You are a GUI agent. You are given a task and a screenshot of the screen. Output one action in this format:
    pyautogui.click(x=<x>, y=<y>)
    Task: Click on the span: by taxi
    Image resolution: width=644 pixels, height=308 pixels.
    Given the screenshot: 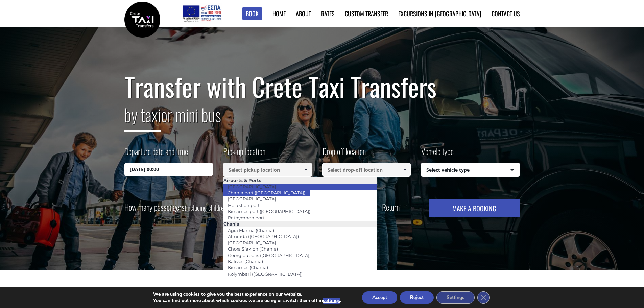 What is the action you would take?
    pyautogui.click(x=143, y=117)
    